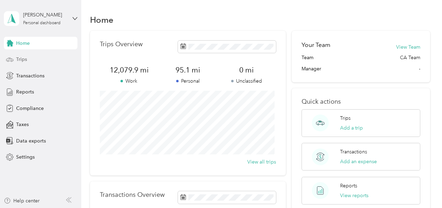 The height and width of the screenshot is (208, 442). I want to click on span: Team, so click(307, 57).